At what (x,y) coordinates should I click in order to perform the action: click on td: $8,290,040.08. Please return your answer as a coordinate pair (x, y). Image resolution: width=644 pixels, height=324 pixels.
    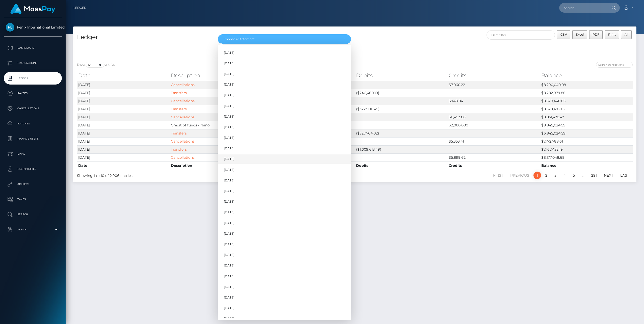
    Looking at the image, I should click on (586, 85).